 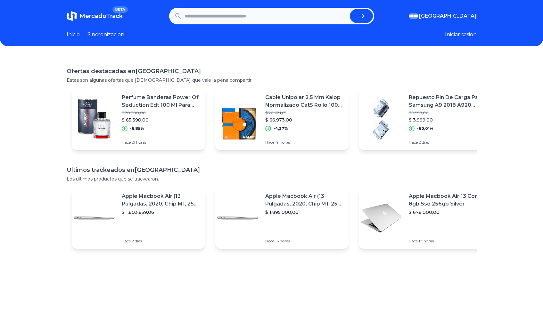 What do you see at coordinates (95, 16) in the screenshot?
I see `a: MercadoTrackBETA` at bounding box center [95, 16].